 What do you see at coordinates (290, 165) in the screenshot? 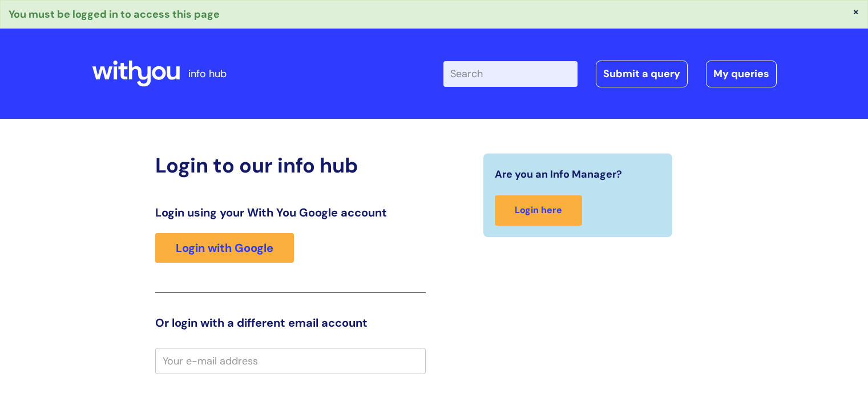
I see `h2: Login to our info hub` at bounding box center [290, 165].